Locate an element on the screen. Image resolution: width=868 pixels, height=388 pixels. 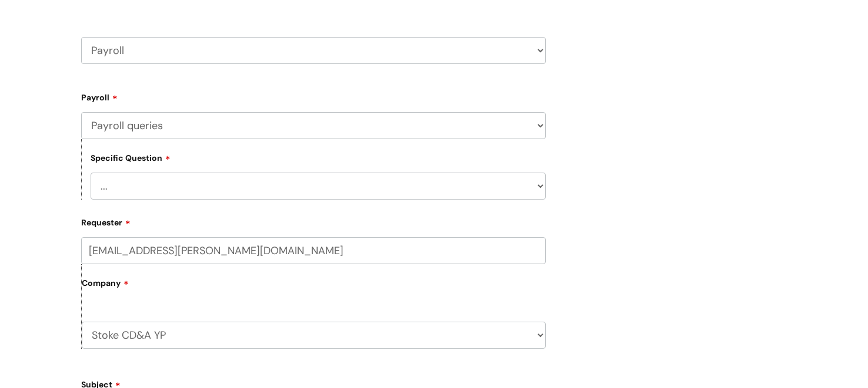
label: Payroll is located at coordinates (313, 96).